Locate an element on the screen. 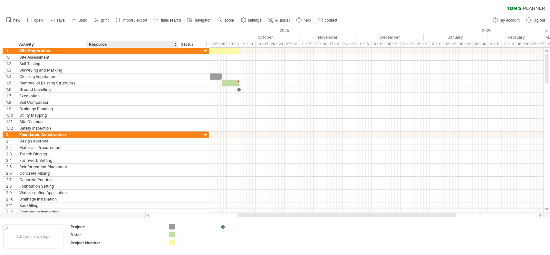 The height and width of the screenshot is (255, 550). span: AI assist is located at coordinates (282, 20).